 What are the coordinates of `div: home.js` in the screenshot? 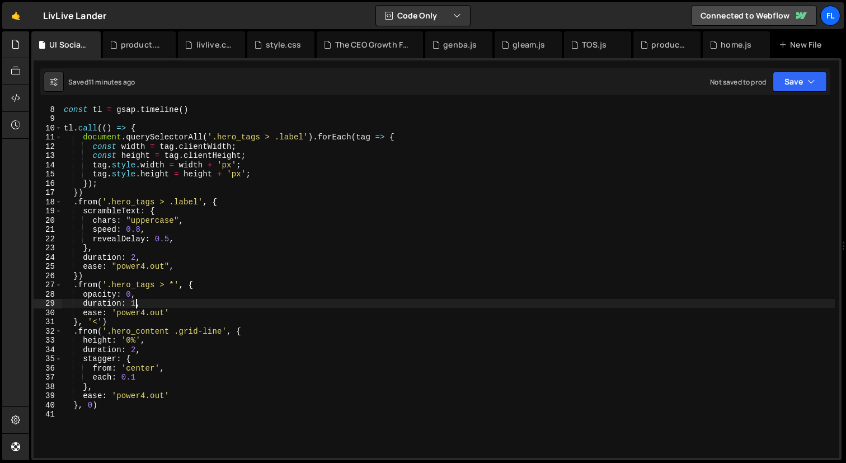 It's located at (736, 45).